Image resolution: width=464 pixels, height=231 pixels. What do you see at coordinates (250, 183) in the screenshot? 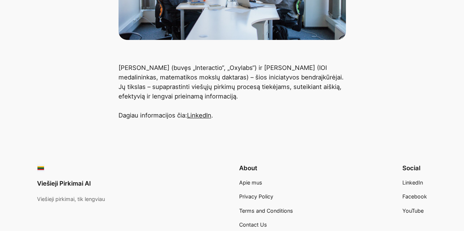
I see `a: Apie mus` at bounding box center [250, 183].